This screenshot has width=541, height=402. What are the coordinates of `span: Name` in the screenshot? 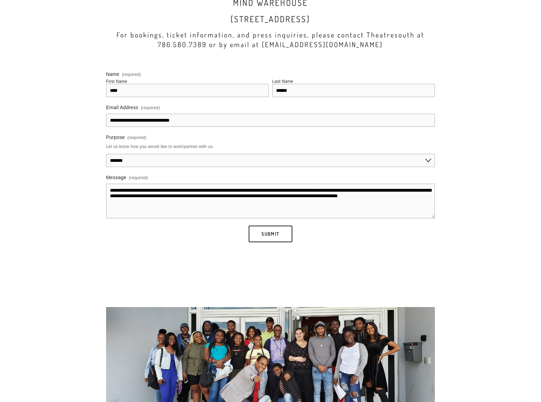 It's located at (113, 74).